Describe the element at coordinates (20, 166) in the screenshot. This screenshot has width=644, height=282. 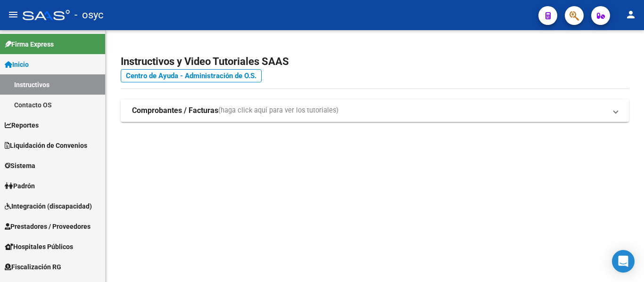
I see `span: Sistema` at that location.